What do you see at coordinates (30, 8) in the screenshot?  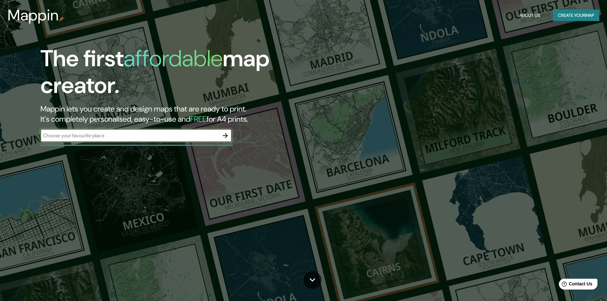 I see `span: Contact Us` at bounding box center [30, 8].